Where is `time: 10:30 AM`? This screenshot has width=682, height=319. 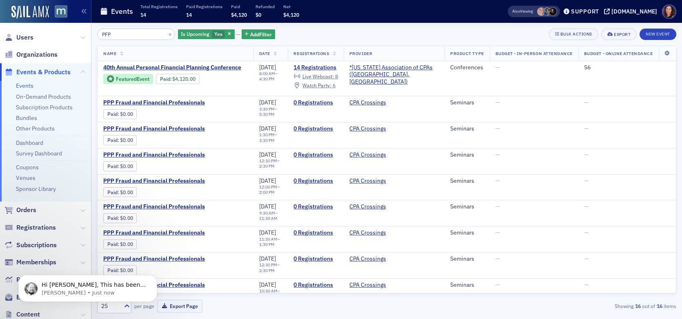
time: 10:30 AM is located at coordinates (268, 291).